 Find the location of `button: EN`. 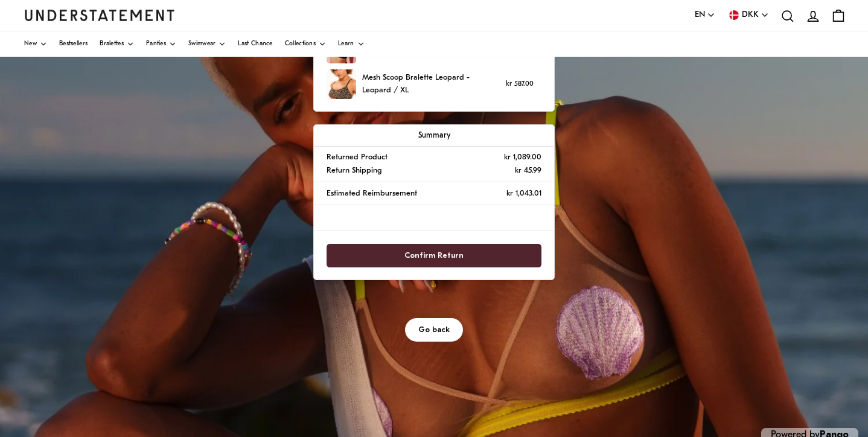

button: EN is located at coordinates (705, 15).